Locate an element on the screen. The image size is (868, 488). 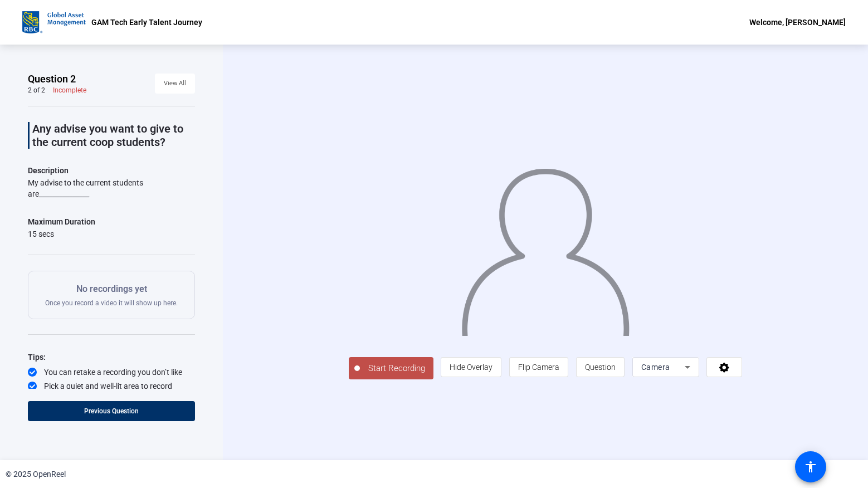
div: Once you record a video it will show up here. is located at coordinates (112, 294).